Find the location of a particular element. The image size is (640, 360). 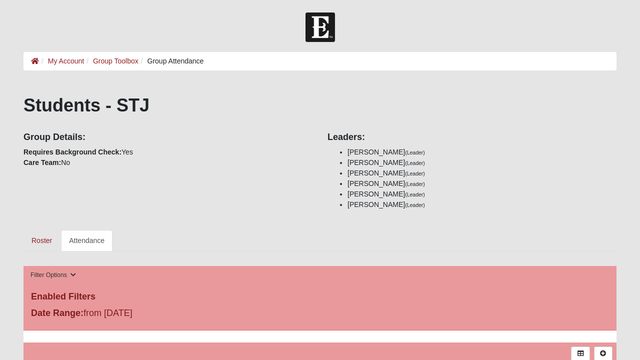

a: My Account is located at coordinates (66, 61).